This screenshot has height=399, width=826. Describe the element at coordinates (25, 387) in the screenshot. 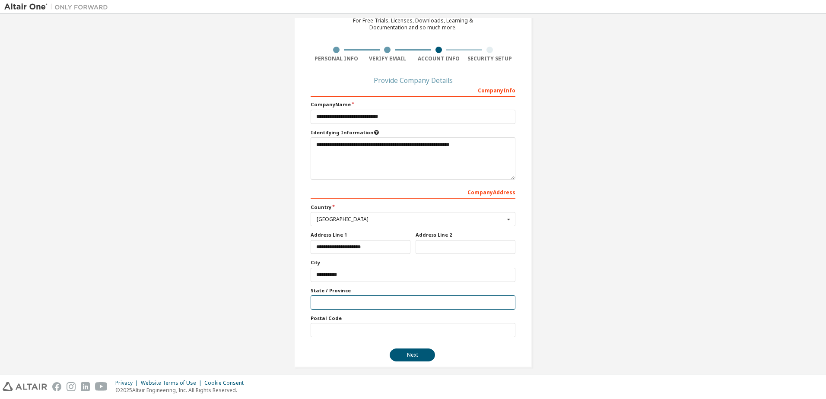

I see `img: altair_logo.svg` at that location.